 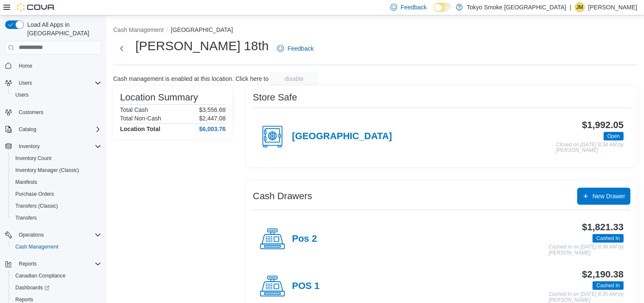 I want to click on button: Inventory Count, so click(x=57, y=158).